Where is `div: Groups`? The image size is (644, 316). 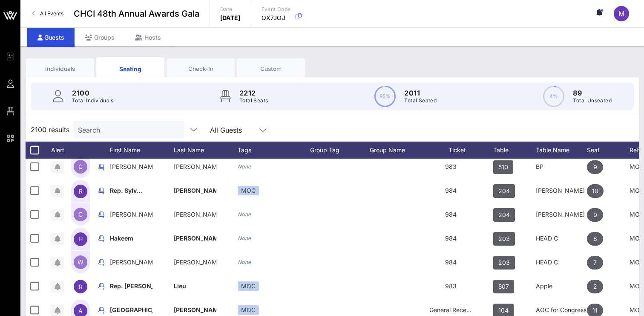
div: Groups is located at coordinates (99, 37).